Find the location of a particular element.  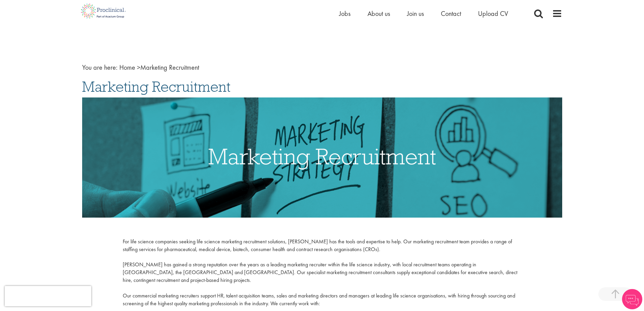

a: breadcrumb link to Home is located at coordinates (127, 67).